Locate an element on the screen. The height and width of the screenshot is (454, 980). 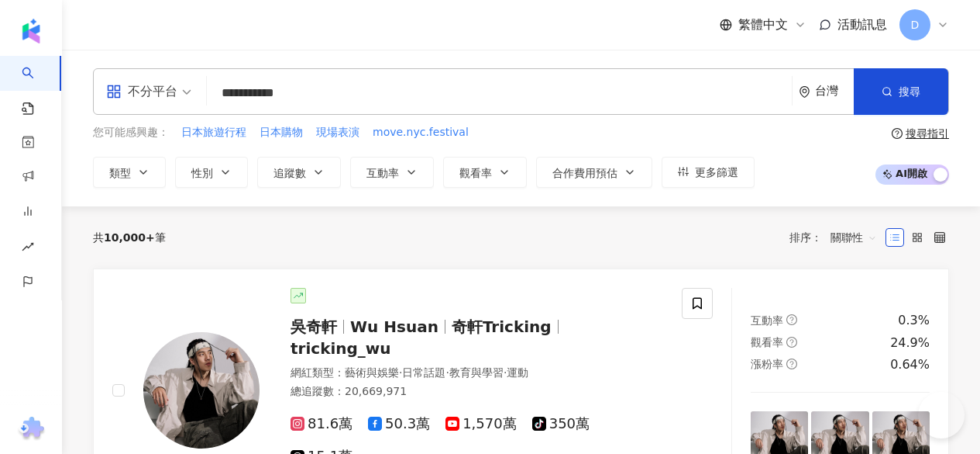
div: 網紅類型 ： is located at coordinates (477, 373).